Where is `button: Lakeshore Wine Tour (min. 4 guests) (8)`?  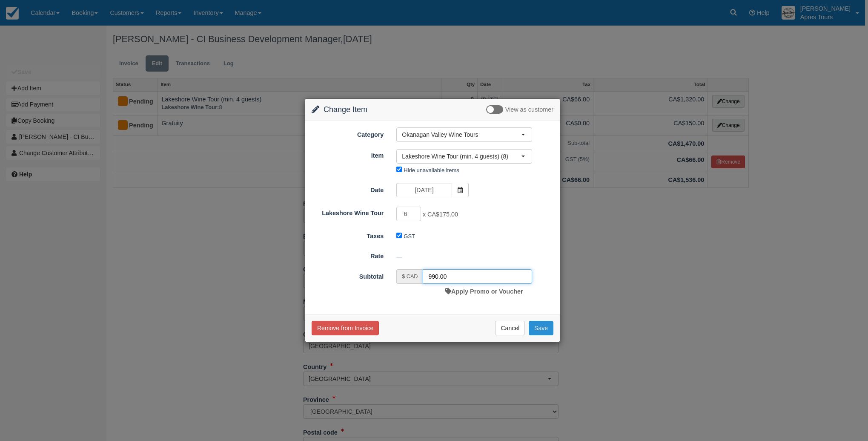 button: Lakeshore Wine Tour (min. 4 guests) (8) is located at coordinates (464, 156).